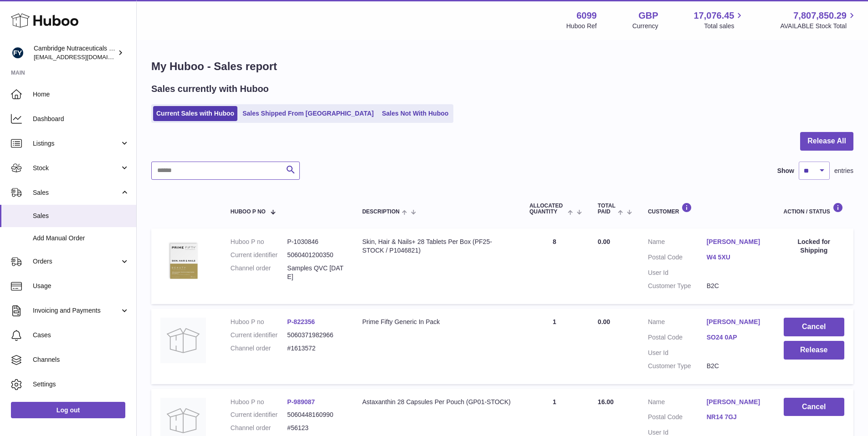  I want to click on div: Currency, so click(645, 26).